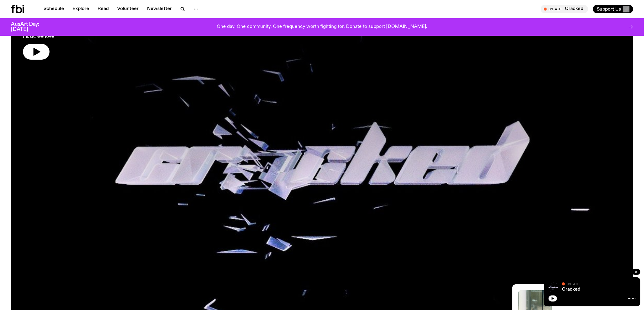 Image resolution: width=644 pixels, height=310 pixels. I want to click on a: Explore, so click(81, 9).